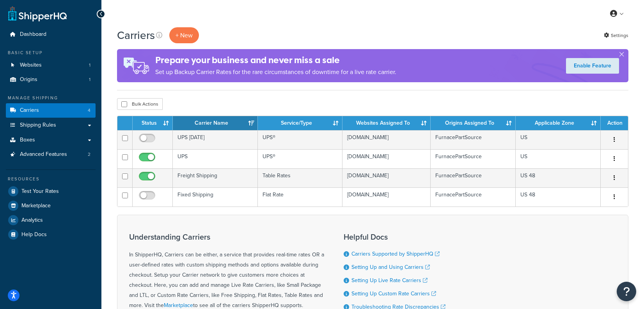 The height and width of the screenshot is (309, 644). I want to click on h3: Helpful Docs, so click(395, 237).